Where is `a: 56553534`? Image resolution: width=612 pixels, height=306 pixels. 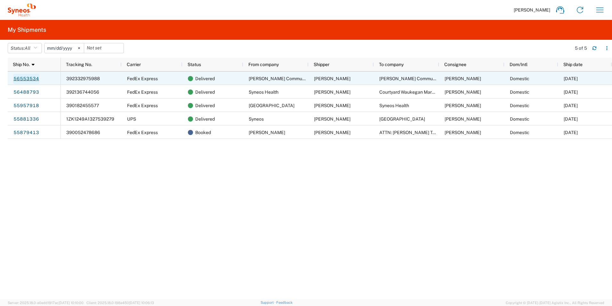 a: 56553534 is located at coordinates (26, 79).